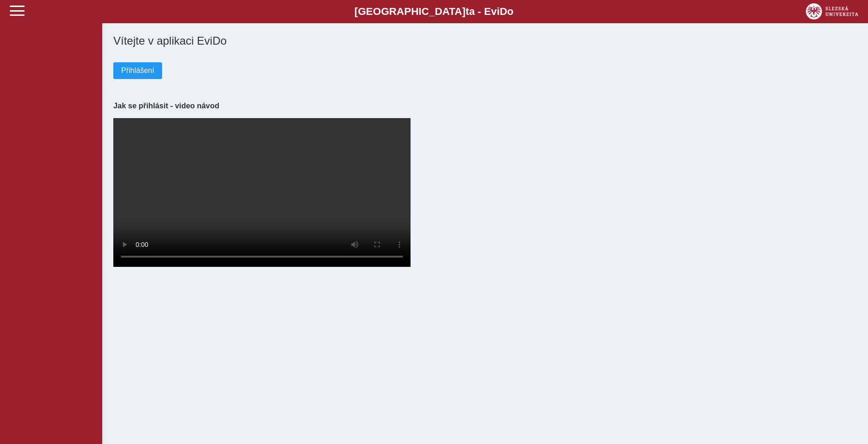 This screenshot has height=444, width=868. What do you see at coordinates (137, 71) in the screenshot?
I see `span: Přihlášení` at bounding box center [137, 71].